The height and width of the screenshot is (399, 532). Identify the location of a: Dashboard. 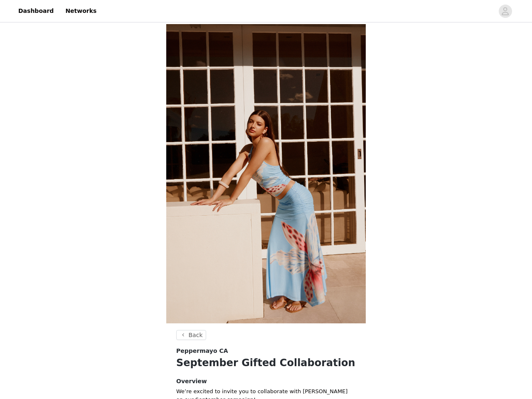
(36, 11).